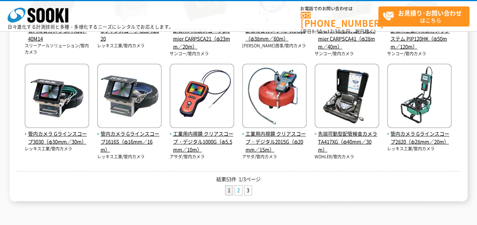  Describe the element at coordinates (338, 31) in the screenshot. I see `span: (平日 ～ 土日、祝日除く)` at that location.